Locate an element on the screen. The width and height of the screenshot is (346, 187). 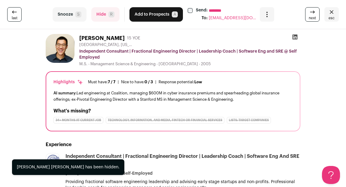
span: 0 / 3 is located at coordinates (149, 82).